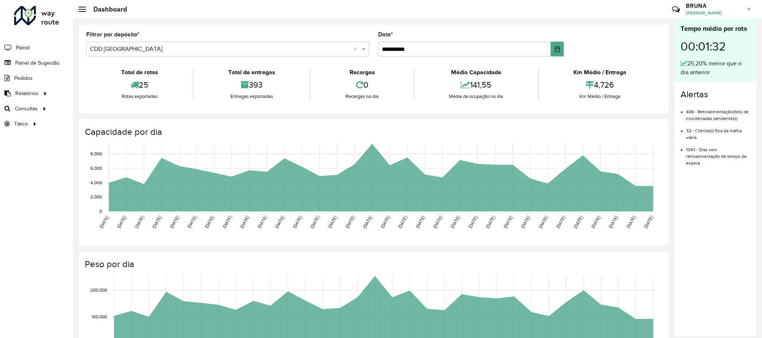 The width and height of the screenshot is (762, 338). I want to click on a: Contato Rápido, so click(676, 9).